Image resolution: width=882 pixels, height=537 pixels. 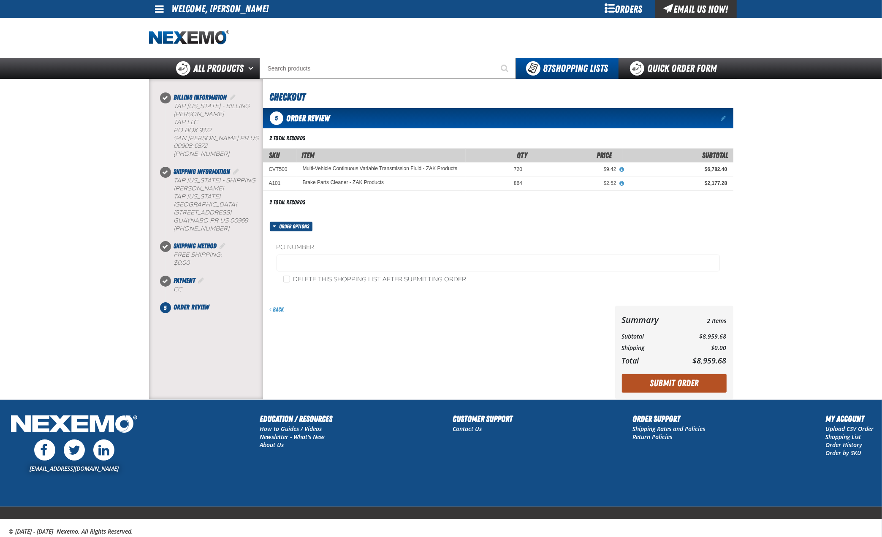 What do you see at coordinates (701, 348) in the screenshot?
I see `td: $0.00` at bounding box center [701, 348].